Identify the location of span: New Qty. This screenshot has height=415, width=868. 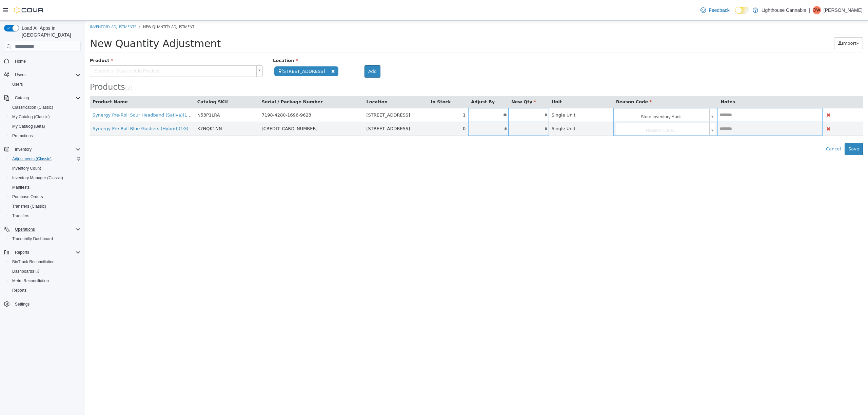
(439, 81).